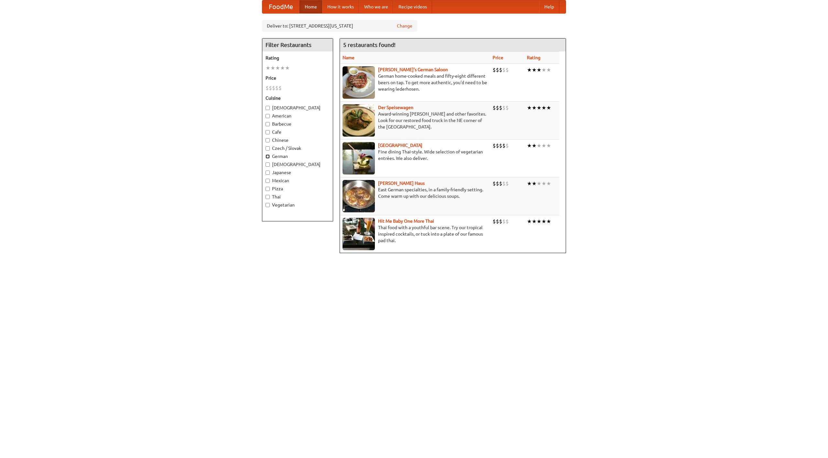  I want to click on input: American, so click(268, 116).